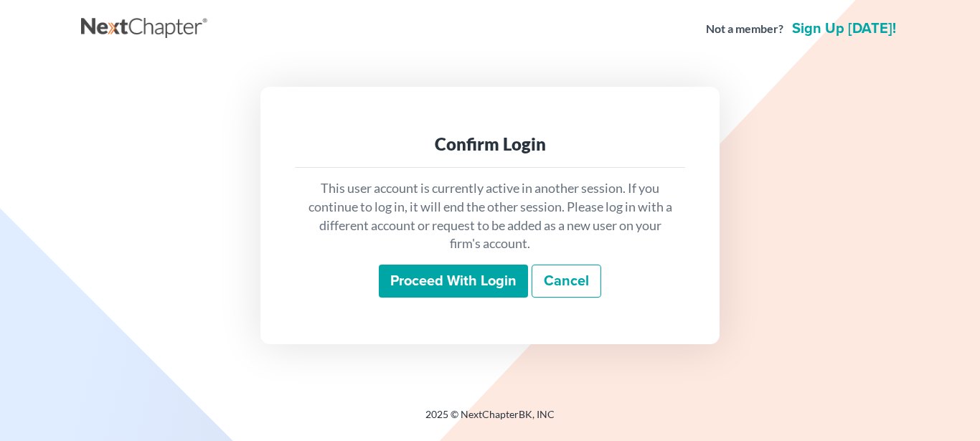 Image resolution: width=980 pixels, height=441 pixels. I want to click on input: Proceed with login, so click(453, 281).